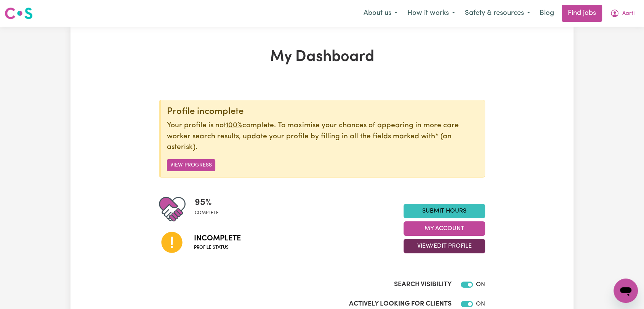 The image size is (644, 309). What do you see at coordinates (323, 112) in the screenshot?
I see `div: Profile incomplete` at bounding box center [323, 112].